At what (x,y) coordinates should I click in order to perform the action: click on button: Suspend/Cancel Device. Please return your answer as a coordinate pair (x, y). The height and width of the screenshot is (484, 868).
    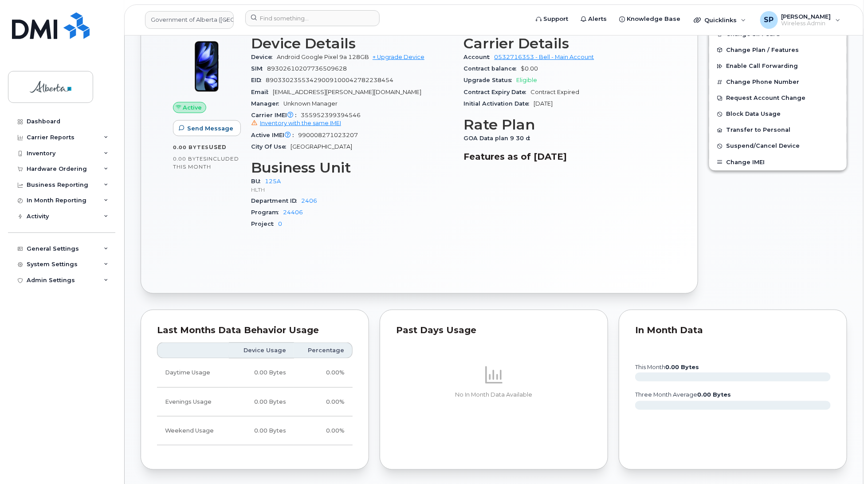
    Looking at the image, I should click on (778, 146).